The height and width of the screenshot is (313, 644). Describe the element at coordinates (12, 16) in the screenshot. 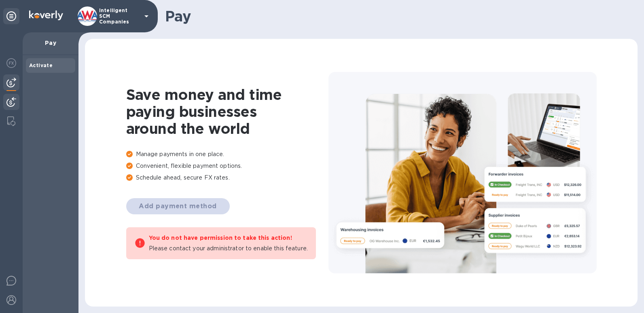

I see `div: Unpin categories` at that location.